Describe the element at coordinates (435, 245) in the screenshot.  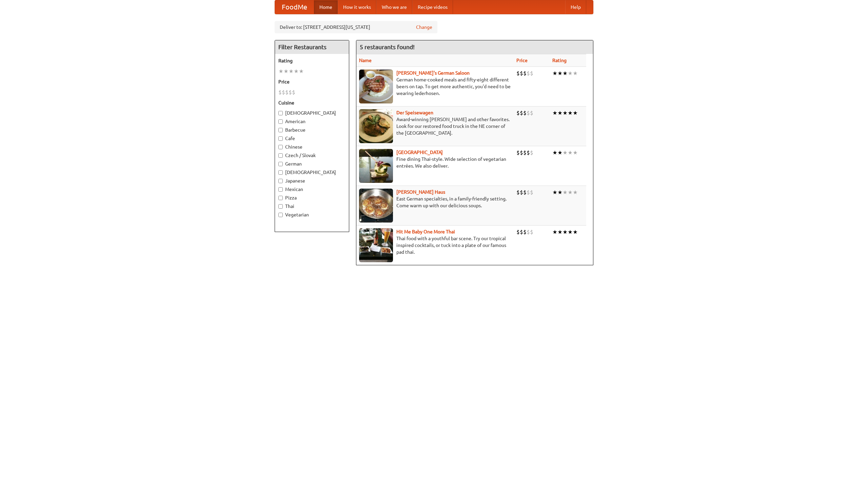
I see `p: Thai food with a youthful bar scene. Try our tropical inspired cocktails, or tuck into a plate of...` at that location.